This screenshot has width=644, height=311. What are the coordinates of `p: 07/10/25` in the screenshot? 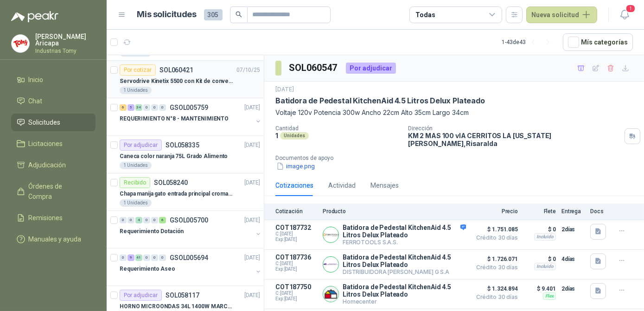 It's located at (248, 70).